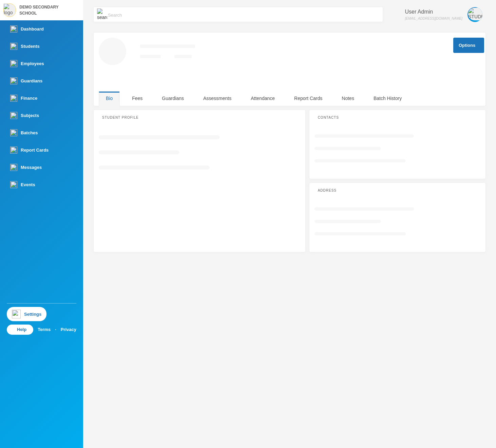 Image resolution: width=496 pixels, height=448 pixels. Describe the element at coordinates (24, 98) in the screenshot. I see `div: Finance` at that location.